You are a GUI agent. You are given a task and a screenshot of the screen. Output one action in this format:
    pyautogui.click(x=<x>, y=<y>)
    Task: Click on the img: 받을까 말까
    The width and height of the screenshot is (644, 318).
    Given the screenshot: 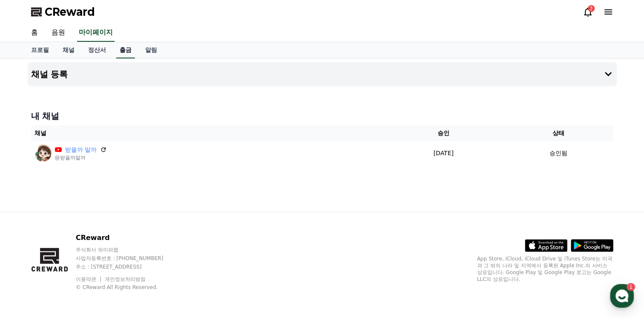 What is the action you would take?
    pyautogui.click(x=43, y=153)
    